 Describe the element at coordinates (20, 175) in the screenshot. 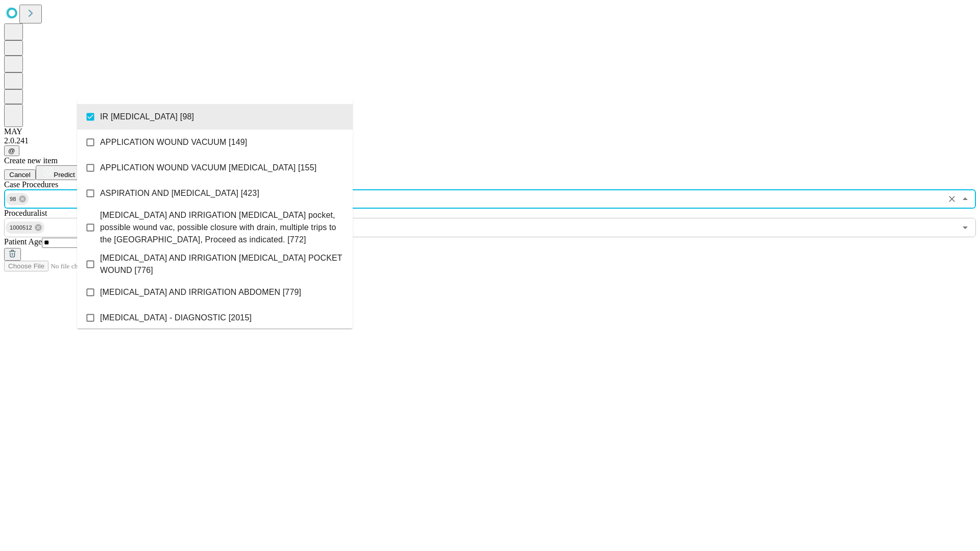

I see `span: Cancel` at that location.